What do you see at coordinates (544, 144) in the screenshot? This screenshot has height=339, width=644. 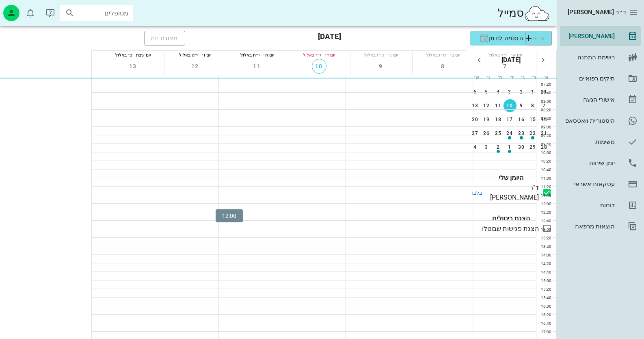 I see `div: 09:40` at bounding box center [544, 144].